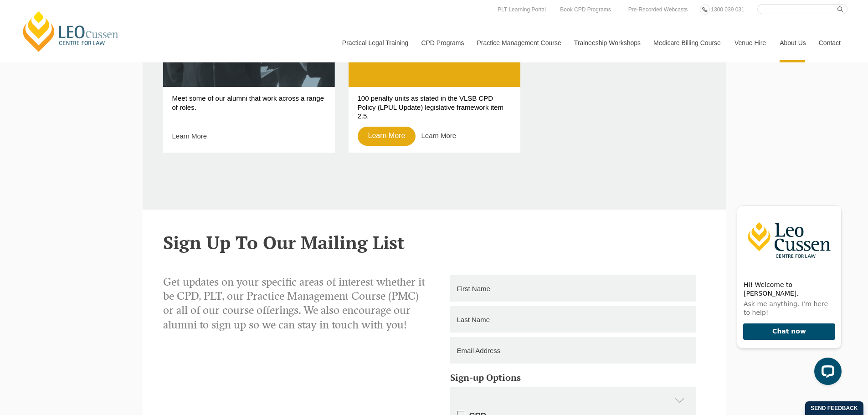 The image size is (868, 415). Describe the element at coordinates (607, 43) in the screenshot. I see `a: Traineeship Workshops` at that location.